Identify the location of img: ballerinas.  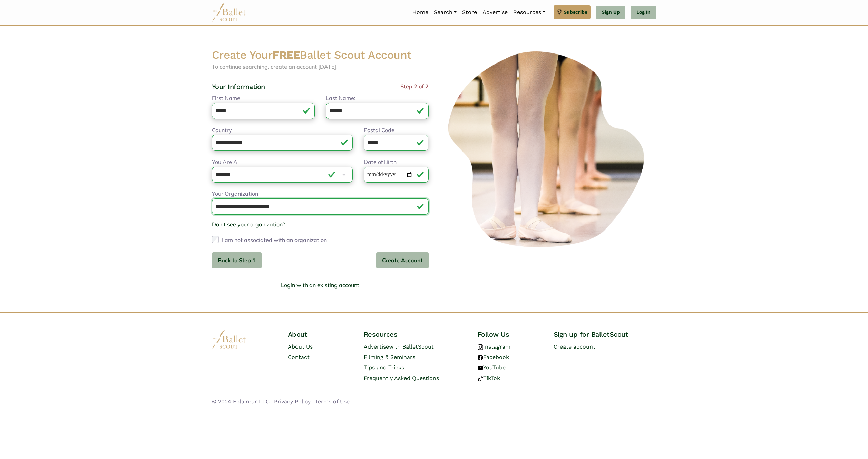
(548, 150).